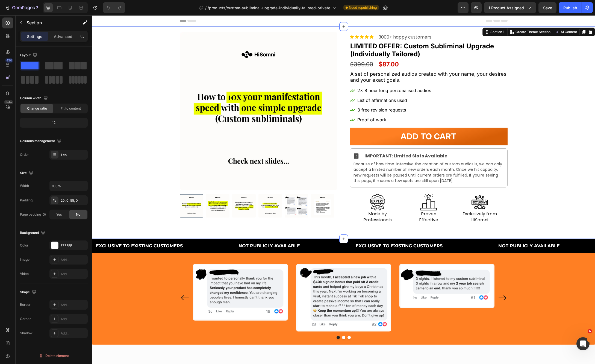 The image size is (595, 364). I want to click on p: 3000+ happy customers, so click(313, 22).